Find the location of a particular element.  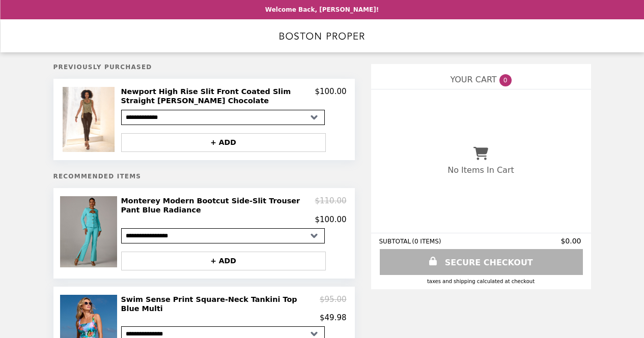

span: YOUR CART is located at coordinates (473, 79).